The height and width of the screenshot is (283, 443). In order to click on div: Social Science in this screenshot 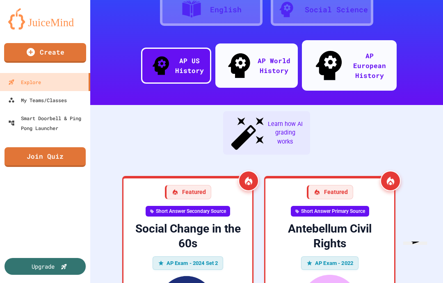, I will do `click(336, 9)`.